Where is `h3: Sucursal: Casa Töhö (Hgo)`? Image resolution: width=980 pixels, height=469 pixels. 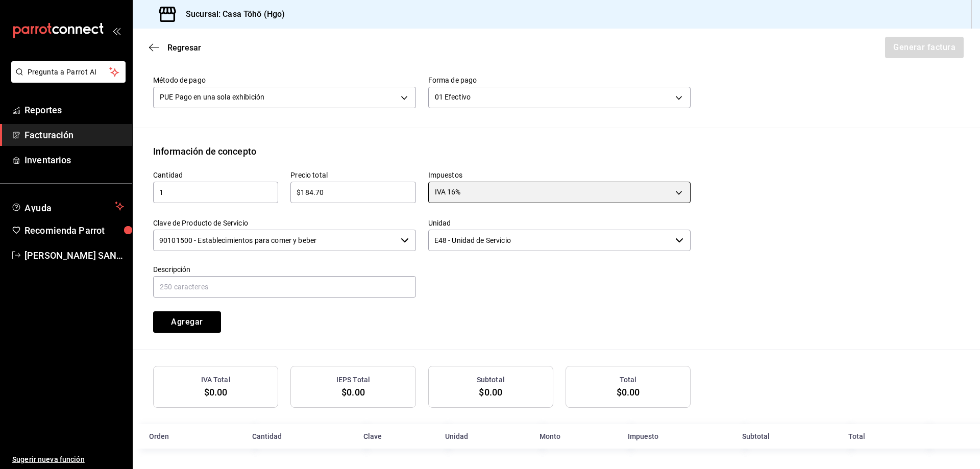 h3: Sucursal: Casa Töhö (Hgo) is located at coordinates (231, 14).